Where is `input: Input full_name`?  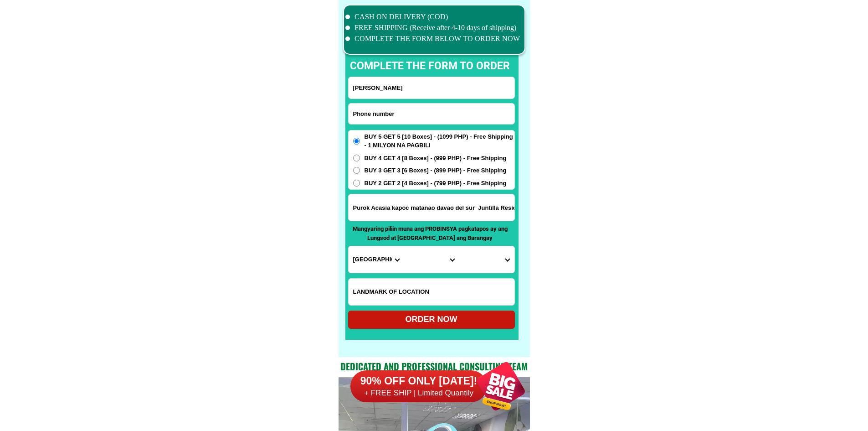 input: Input full_name is located at coordinates (432, 87).